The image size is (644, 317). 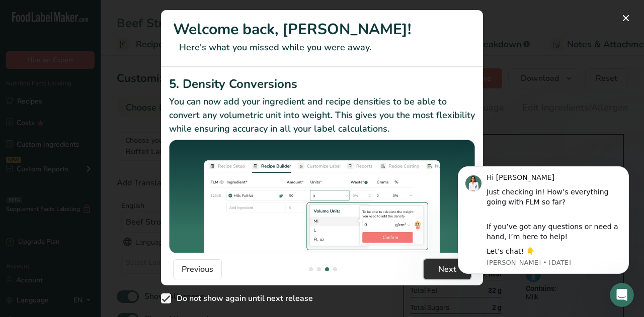 I want to click on p: Message from Rana, sent 7w ago, so click(x=111, y=106).